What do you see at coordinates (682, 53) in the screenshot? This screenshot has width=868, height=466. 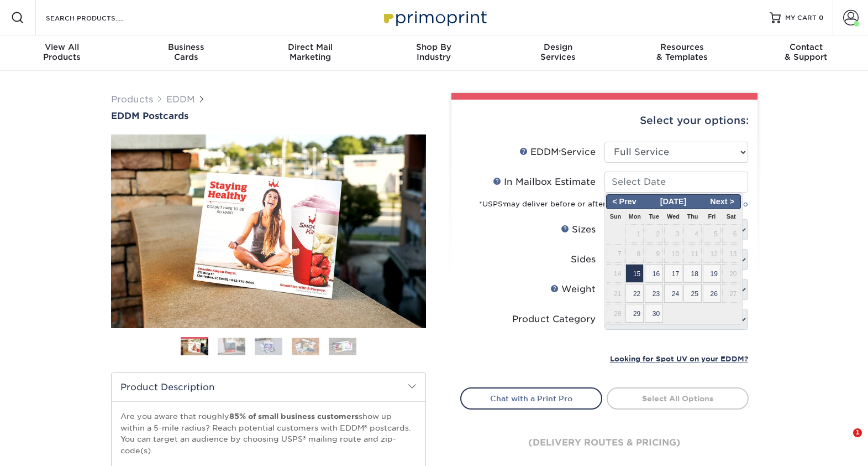 I see `a: Resources& Templates` at bounding box center [682, 53].